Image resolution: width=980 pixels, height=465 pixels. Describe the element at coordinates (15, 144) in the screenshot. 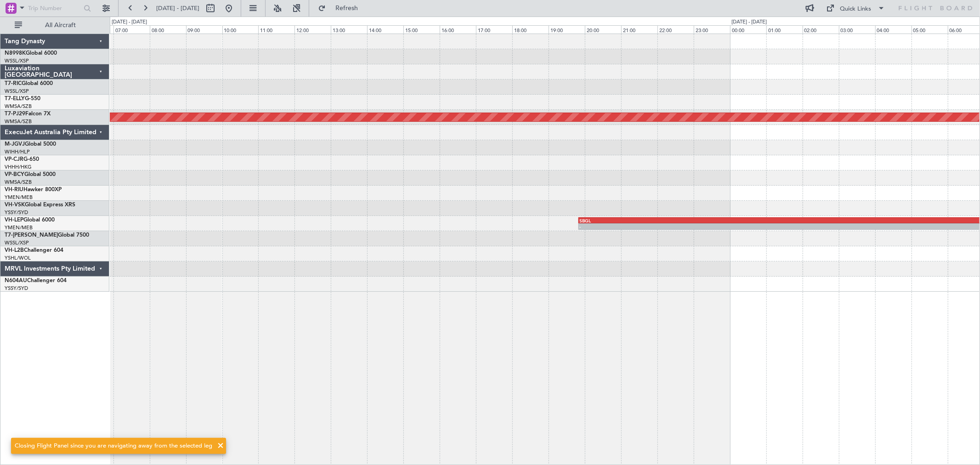

I see `span: M-JGVJ` at that location.